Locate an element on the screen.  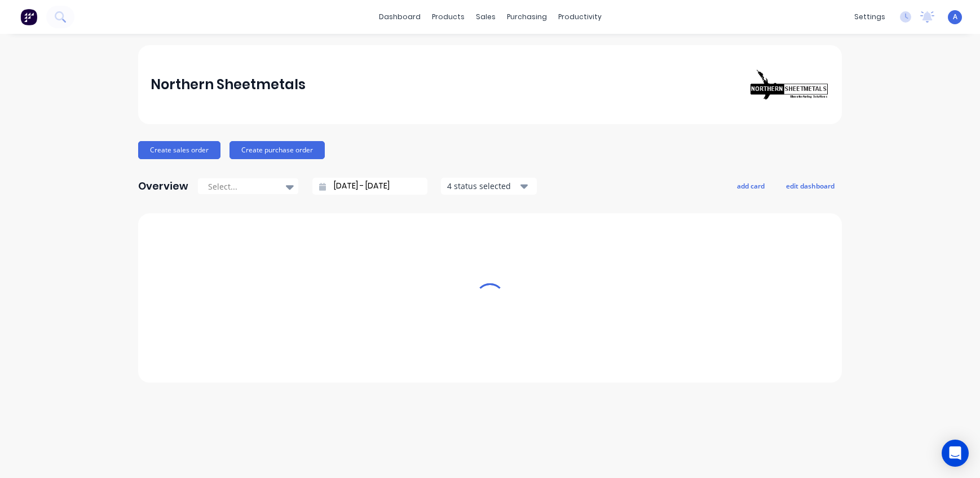
a: dashboard is located at coordinates (400, 17).